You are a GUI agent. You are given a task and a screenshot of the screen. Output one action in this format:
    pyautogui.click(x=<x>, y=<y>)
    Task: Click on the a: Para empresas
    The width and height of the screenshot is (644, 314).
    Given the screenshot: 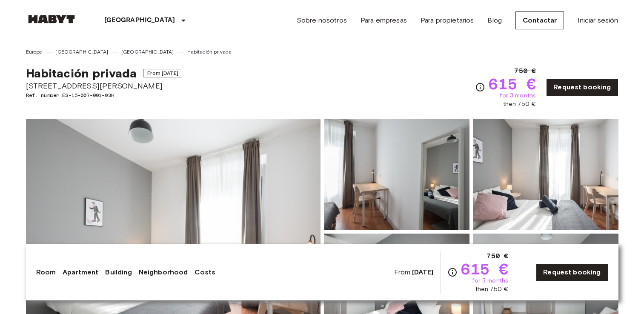 What is the action you would take?
    pyautogui.click(x=384, y=20)
    